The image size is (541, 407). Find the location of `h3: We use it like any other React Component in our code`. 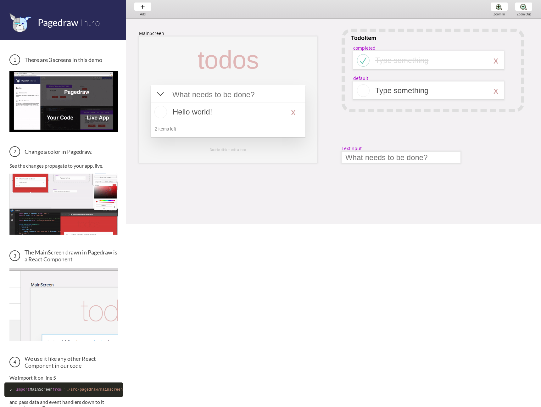

h3: We use it like any other React Component in our code is located at coordinates (64, 362).